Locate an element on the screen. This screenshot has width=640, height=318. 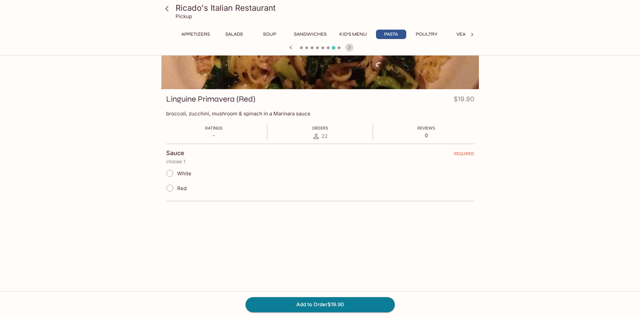
h4: Sauce is located at coordinates (175, 153).